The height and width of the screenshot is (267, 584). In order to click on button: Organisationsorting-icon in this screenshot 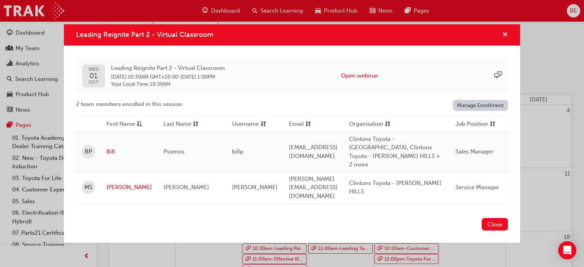, I will do `click(370, 124)`.